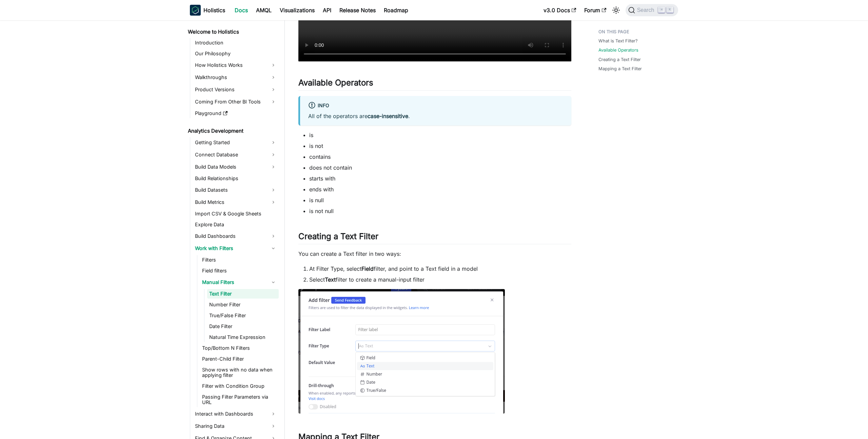  I want to click on span: Search, so click(646, 10).